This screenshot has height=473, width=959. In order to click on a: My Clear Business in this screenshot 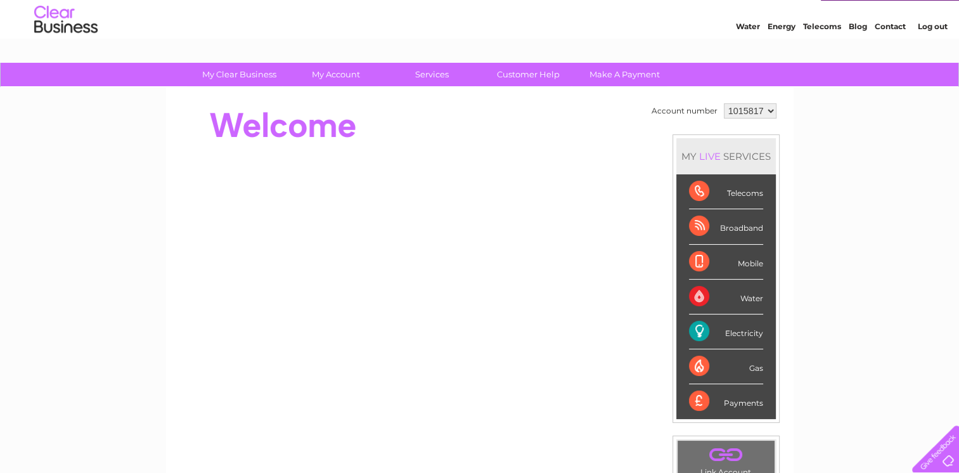, I will do `click(239, 74)`.